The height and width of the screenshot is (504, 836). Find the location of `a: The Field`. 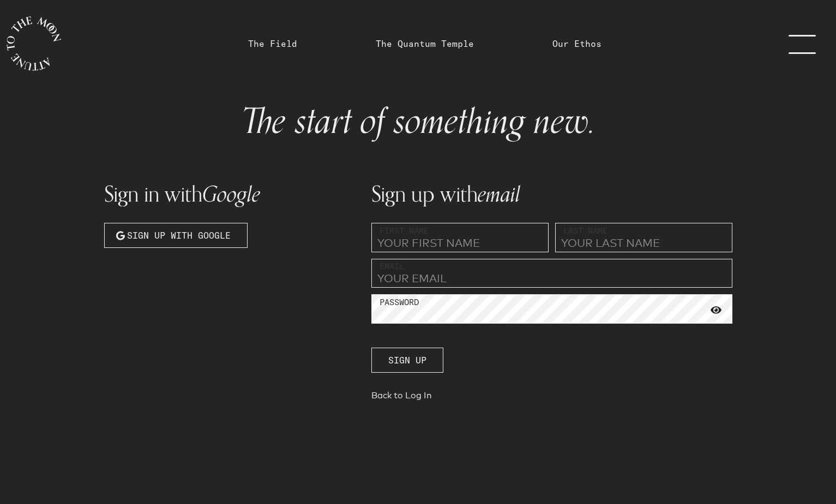

a: The Field is located at coordinates (273, 43).